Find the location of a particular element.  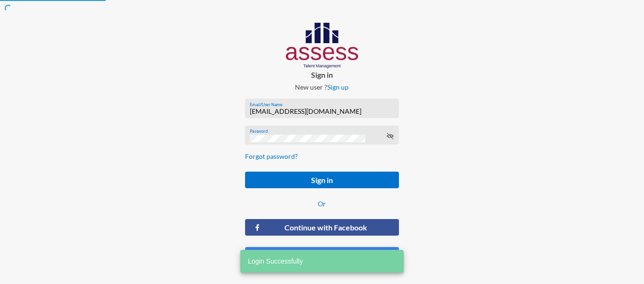

button: Continue with Facebook is located at coordinates (322, 228).